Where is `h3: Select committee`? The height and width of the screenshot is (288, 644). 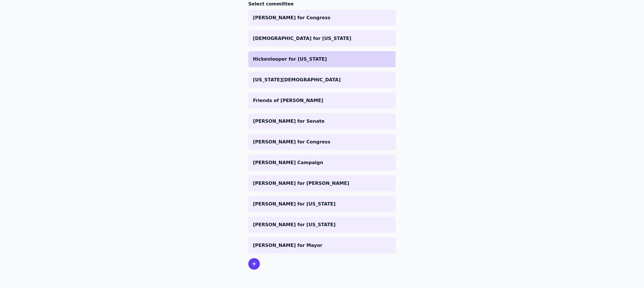 h3: Select committee is located at coordinates (322, 4).